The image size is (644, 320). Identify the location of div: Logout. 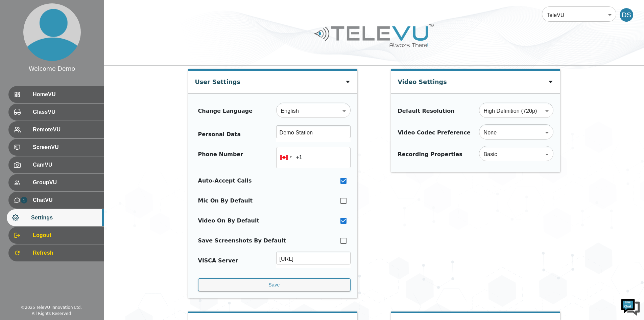
(56, 235).